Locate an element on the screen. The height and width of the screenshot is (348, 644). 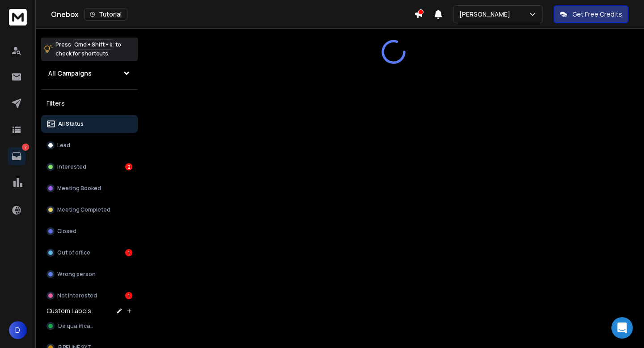
p: Meeting Completed is located at coordinates (83, 210).